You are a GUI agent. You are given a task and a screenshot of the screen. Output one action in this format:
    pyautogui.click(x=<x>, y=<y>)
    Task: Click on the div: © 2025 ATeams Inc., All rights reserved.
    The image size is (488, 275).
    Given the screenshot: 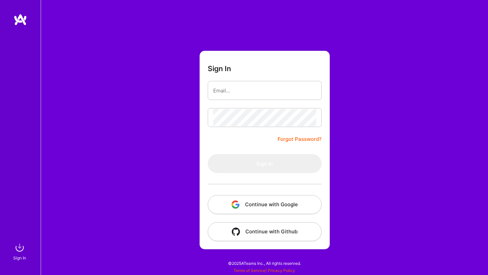 What is the action you would take?
    pyautogui.click(x=264, y=263)
    